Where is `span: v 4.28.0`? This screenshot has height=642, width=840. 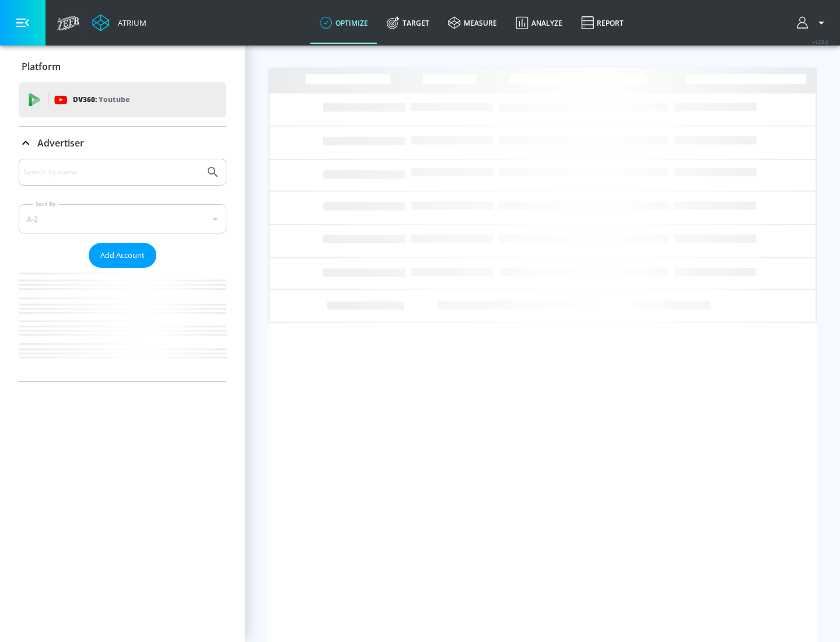 span: v 4.28.0 is located at coordinates (820, 41).